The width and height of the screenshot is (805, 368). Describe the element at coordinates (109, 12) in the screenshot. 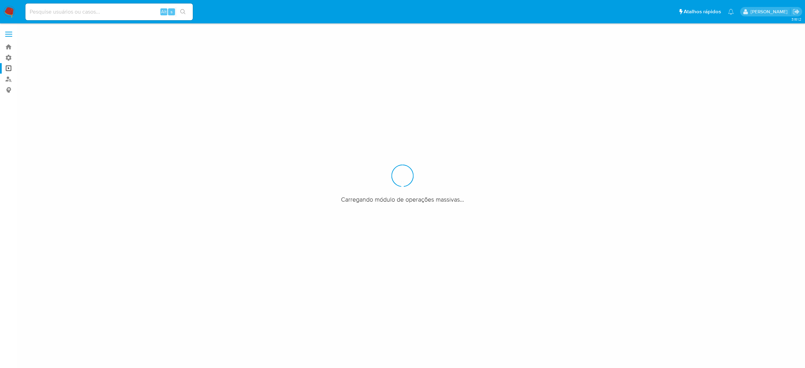

I see `input: Pesquise usuários ou casos...` at that location.